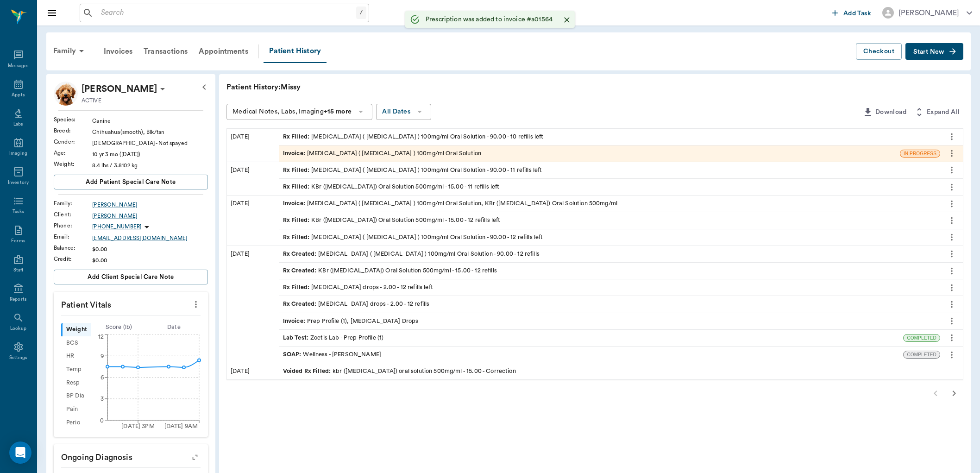  What do you see at coordinates (119, 89) in the screenshot?
I see `div: Missy Cullins` at bounding box center [119, 89].